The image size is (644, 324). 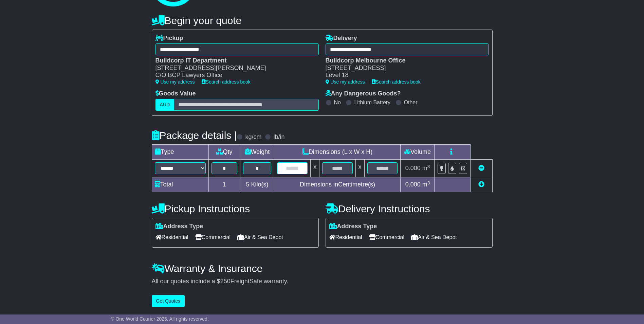 I want to click on div: Level 18, so click(x=404, y=75).